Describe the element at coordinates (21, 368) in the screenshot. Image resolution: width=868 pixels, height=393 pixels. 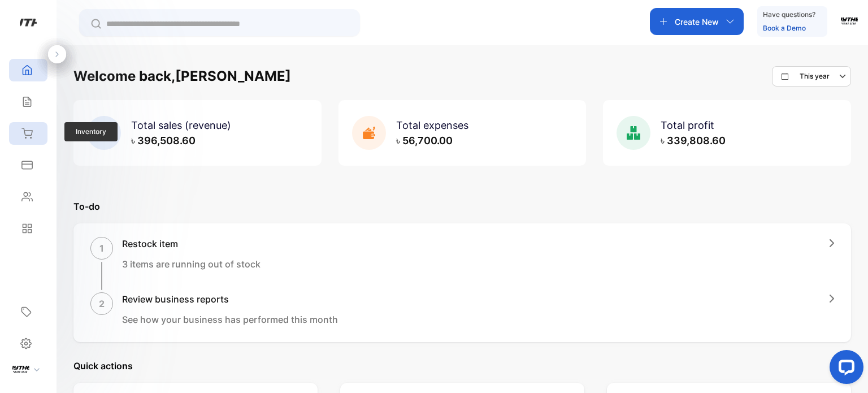
I see `img: profile` at that location.